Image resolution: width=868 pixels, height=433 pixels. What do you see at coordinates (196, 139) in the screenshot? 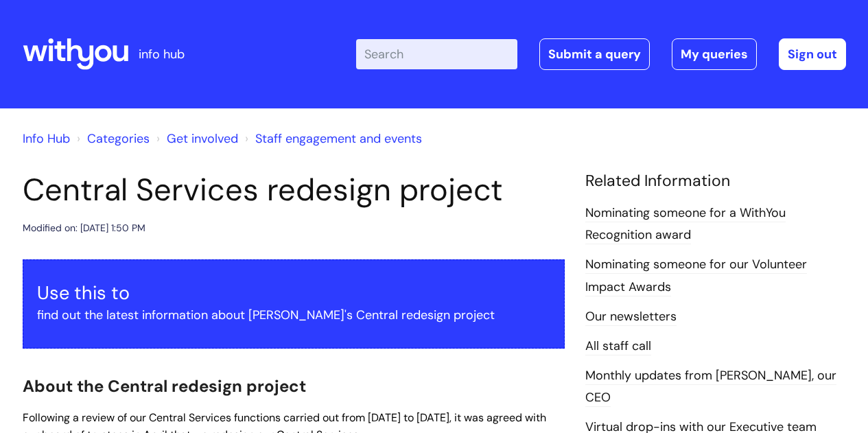
I see `li: Get involved` at bounding box center [196, 139].